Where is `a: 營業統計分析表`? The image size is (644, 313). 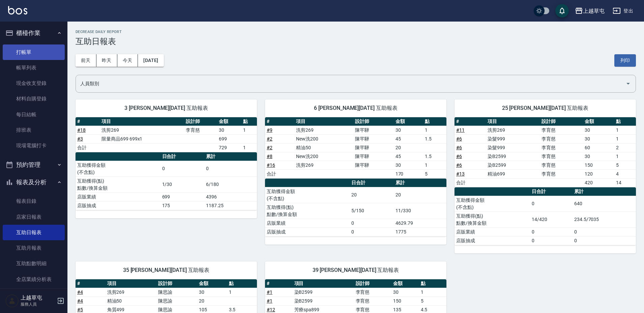 a: 營業統計分析表 is located at coordinates (34, 295).